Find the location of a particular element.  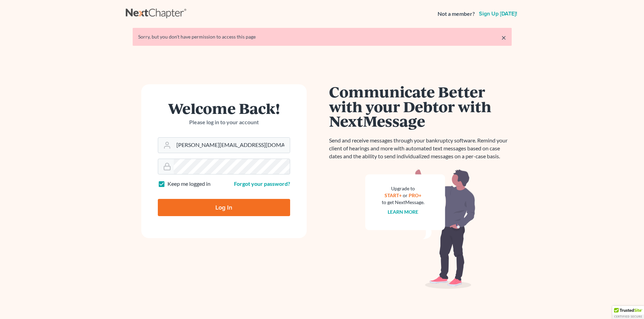

a: Learn more is located at coordinates (403, 212).